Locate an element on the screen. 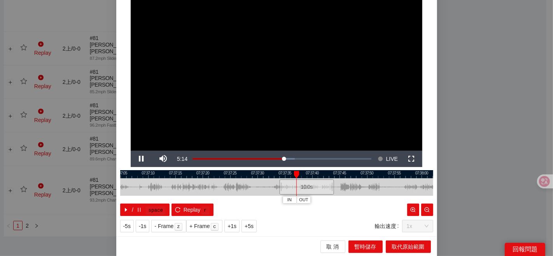  div: 10.0 s is located at coordinates (306, 187).